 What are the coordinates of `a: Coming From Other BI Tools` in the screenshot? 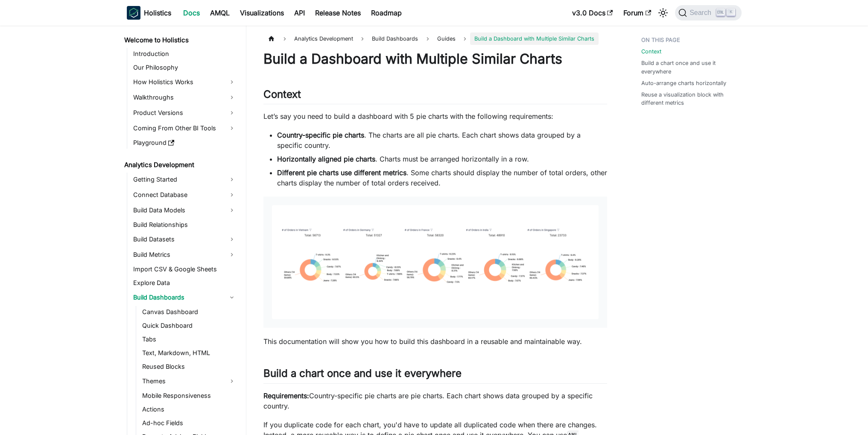 It's located at (184, 128).